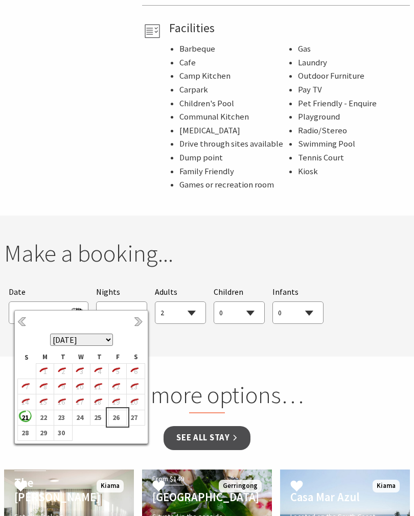 This screenshot has width=414, height=516. Describe the element at coordinates (115, 417) in the screenshot. I see `b: 26` at that location.